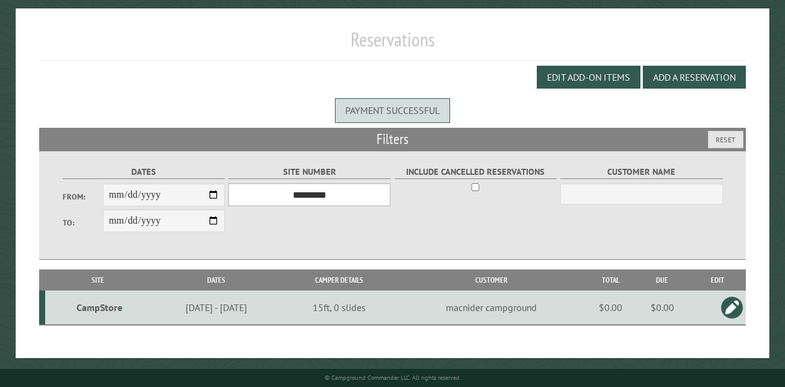  What do you see at coordinates (491, 307) in the screenshot?
I see `td: macnider campground` at bounding box center [491, 307].